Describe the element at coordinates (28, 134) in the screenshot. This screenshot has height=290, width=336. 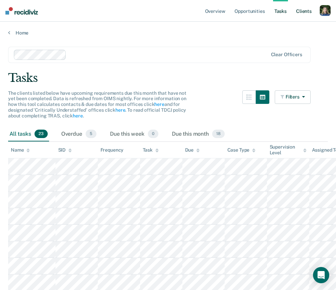
I see `div: All tasks23` at that location.